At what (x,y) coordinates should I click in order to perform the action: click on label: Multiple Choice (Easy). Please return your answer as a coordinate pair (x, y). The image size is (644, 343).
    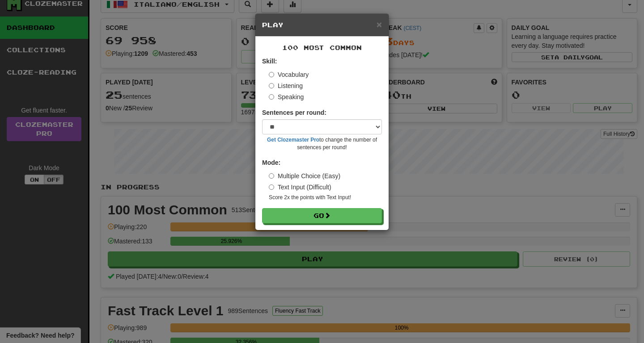
    Looking at the image, I should click on (305, 176).